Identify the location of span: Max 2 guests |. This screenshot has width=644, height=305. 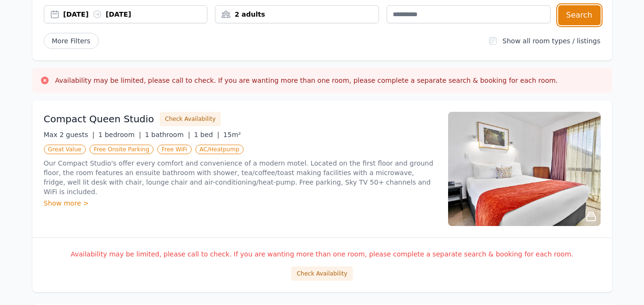
(69, 135).